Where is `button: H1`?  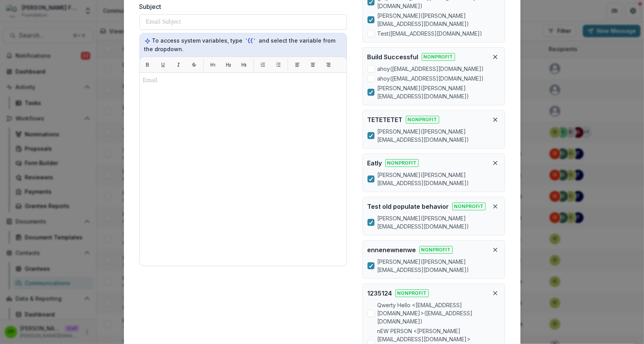
button: H1 is located at coordinates (213, 65).